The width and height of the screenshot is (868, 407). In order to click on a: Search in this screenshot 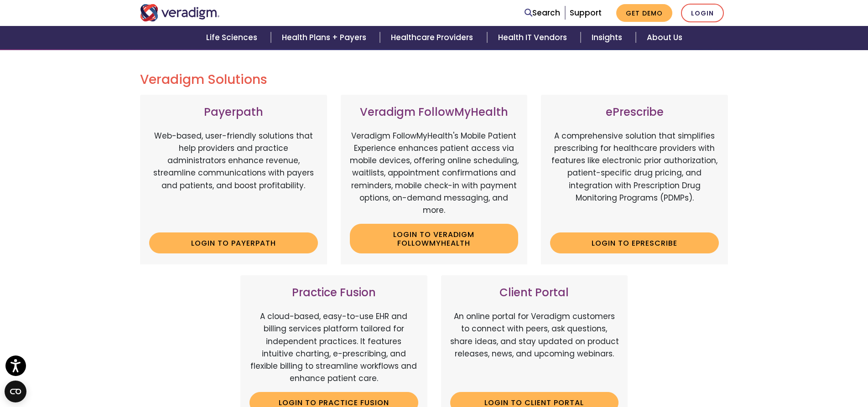, I will do `click(543, 13)`.